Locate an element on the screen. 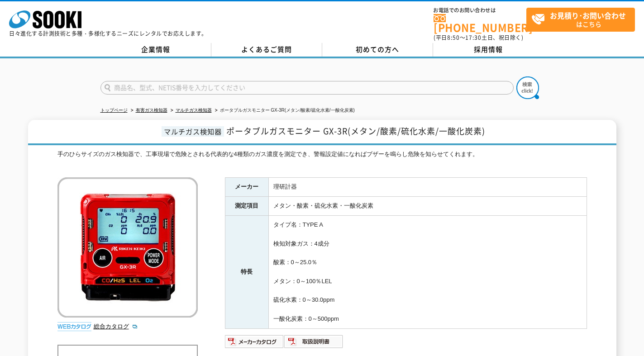 Image resolution: width=644 pixels, height=356 pixels. span: マルチガス検知器 is located at coordinates (193, 131).